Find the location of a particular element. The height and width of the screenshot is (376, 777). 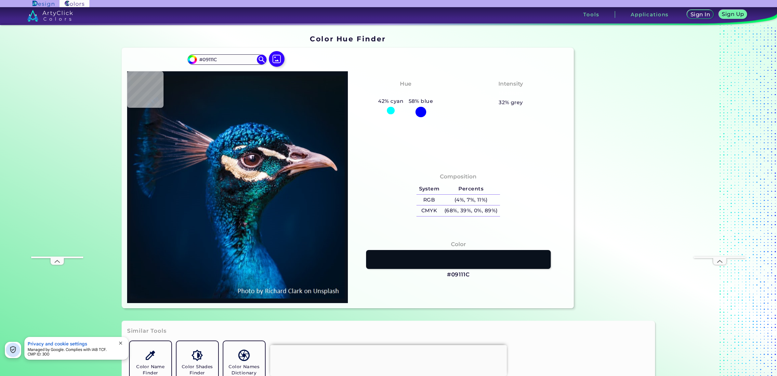

h5: CMYK is located at coordinates (429, 210).